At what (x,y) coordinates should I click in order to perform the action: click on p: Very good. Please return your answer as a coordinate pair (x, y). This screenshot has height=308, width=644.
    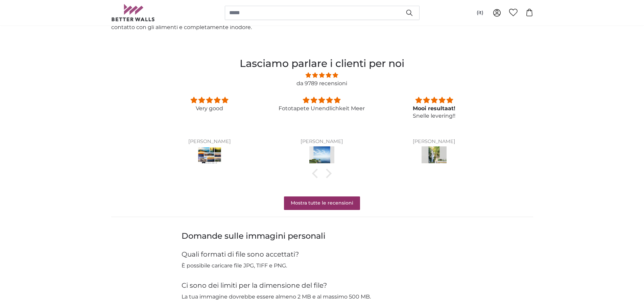
    Looking at the image, I should click on (209, 108).